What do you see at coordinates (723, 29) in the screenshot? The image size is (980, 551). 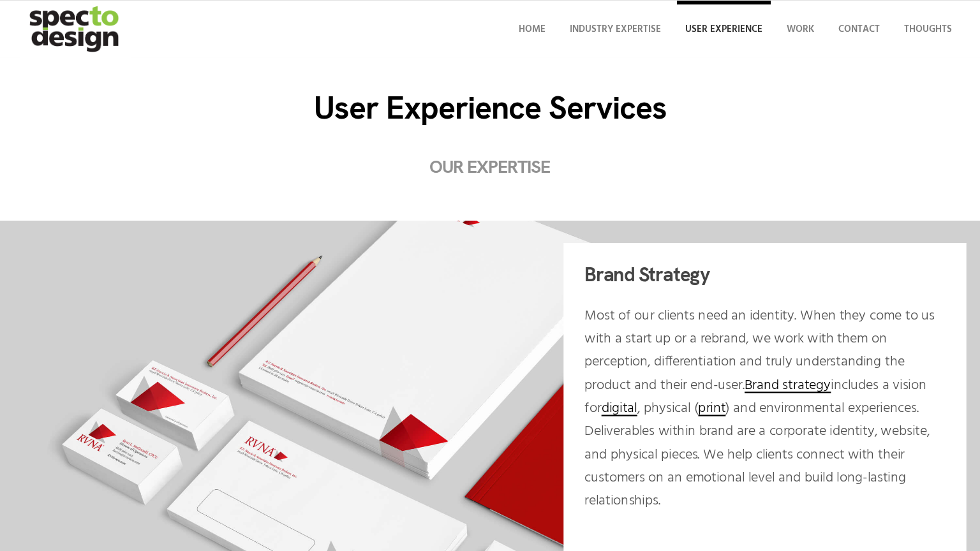 I see `span: User Experience` at bounding box center [723, 29].